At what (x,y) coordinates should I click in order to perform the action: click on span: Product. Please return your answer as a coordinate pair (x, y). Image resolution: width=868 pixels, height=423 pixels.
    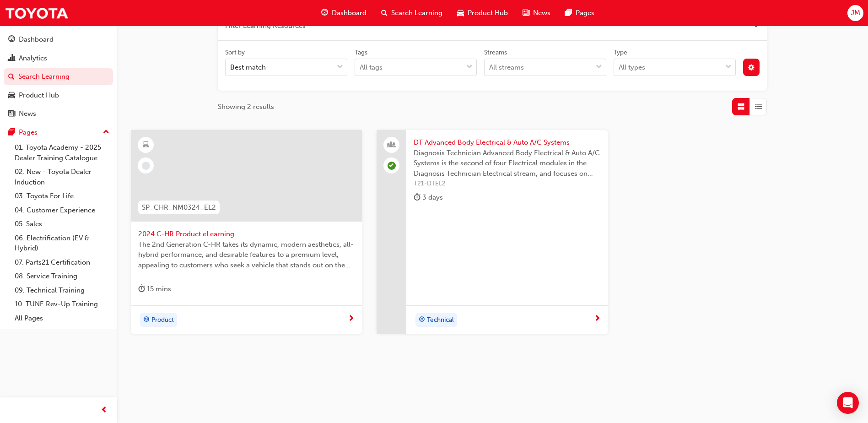
    Looking at the image, I should click on (162, 320).